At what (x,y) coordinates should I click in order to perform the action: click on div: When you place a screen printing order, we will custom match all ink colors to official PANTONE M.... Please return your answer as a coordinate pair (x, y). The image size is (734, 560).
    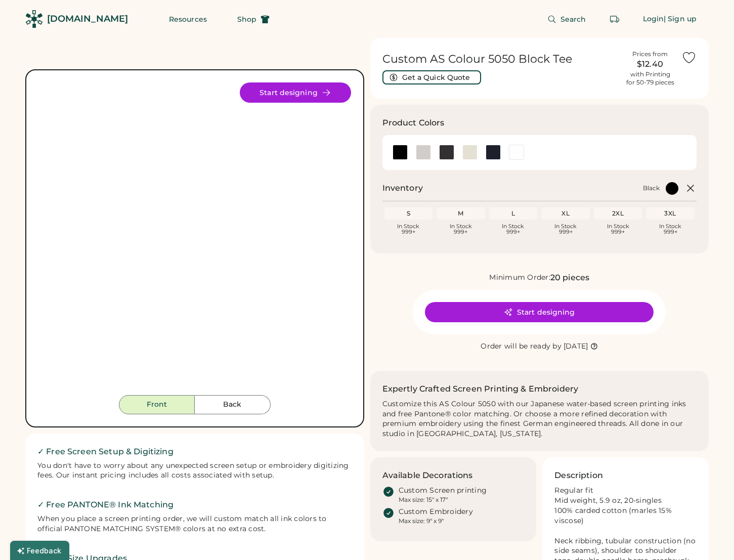
    Looking at the image, I should click on (195, 524).